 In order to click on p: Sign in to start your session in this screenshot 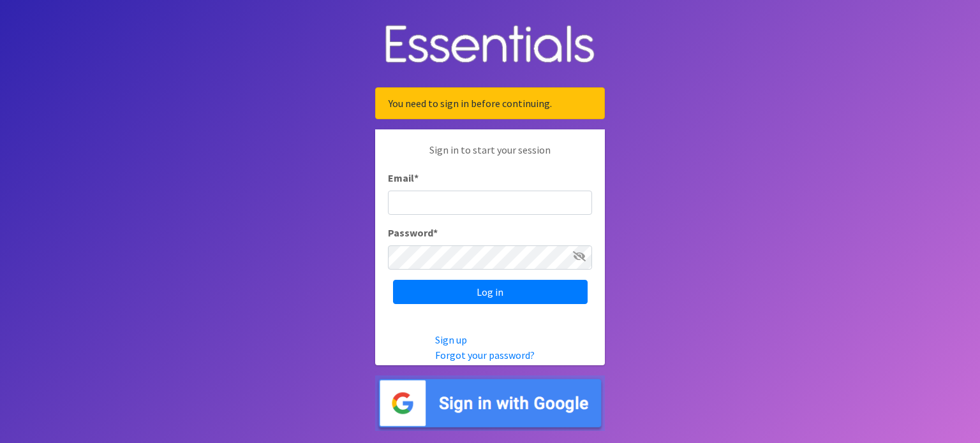, I will do `click(490, 156)`.